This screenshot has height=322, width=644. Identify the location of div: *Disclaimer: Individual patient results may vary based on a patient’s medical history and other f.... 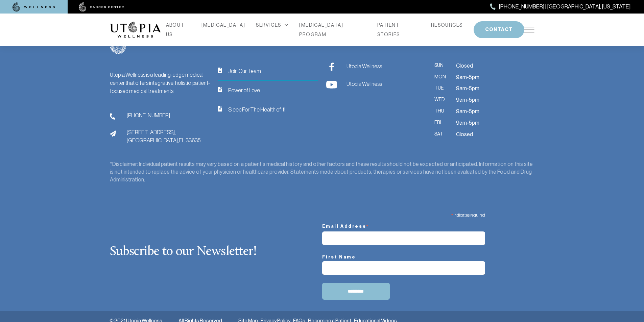
(322, 172).